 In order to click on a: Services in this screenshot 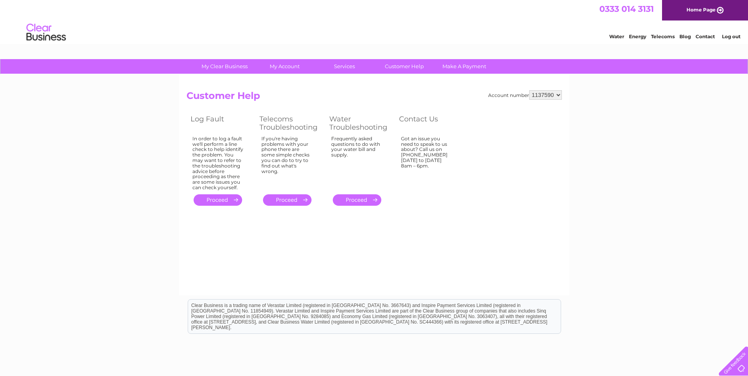, I will do `click(344, 66)`.